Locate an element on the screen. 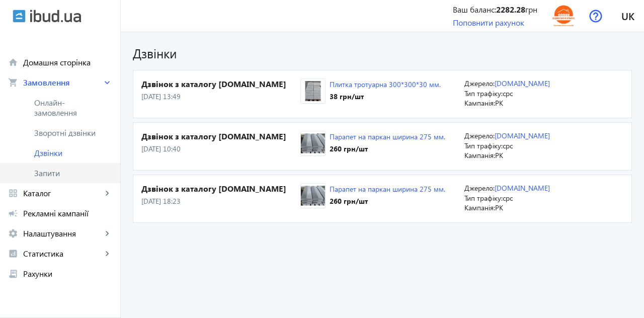  span: Налаштування is located at coordinates (62, 234).